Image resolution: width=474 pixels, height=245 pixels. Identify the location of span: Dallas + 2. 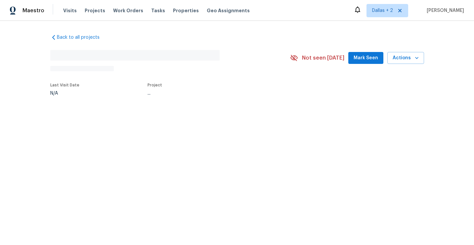
(383, 11).